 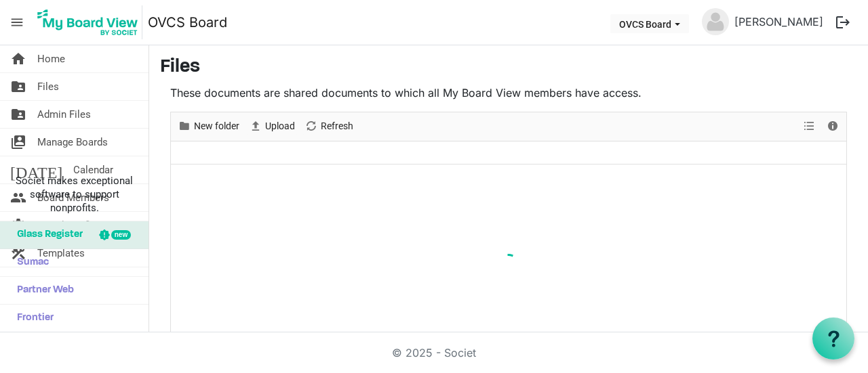 I want to click on span: menu, so click(x=17, y=23).